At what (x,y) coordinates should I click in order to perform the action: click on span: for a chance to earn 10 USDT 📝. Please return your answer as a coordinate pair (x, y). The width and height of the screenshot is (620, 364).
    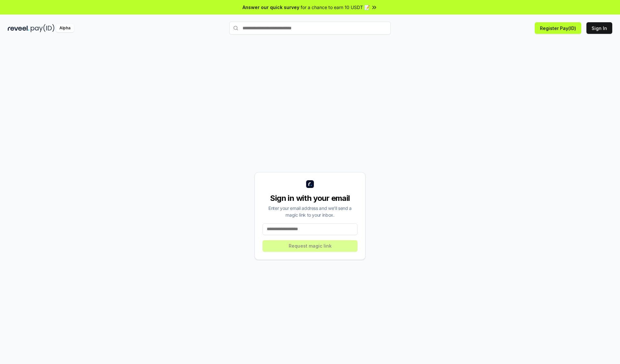
    Looking at the image, I should click on (335, 7).